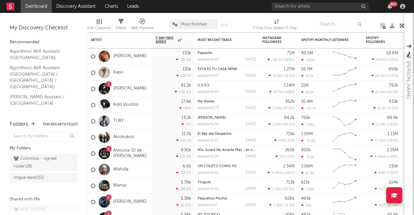 This screenshot has width=414, height=215. What do you see at coordinates (392, 134) in the screenshot?
I see `div: 1.13M` at bounding box center [392, 134].